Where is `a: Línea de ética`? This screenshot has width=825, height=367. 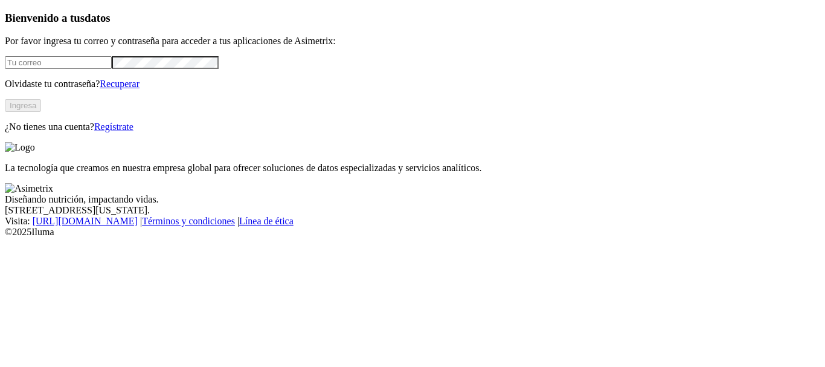 a: Línea de ética is located at coordinates (266, 221).